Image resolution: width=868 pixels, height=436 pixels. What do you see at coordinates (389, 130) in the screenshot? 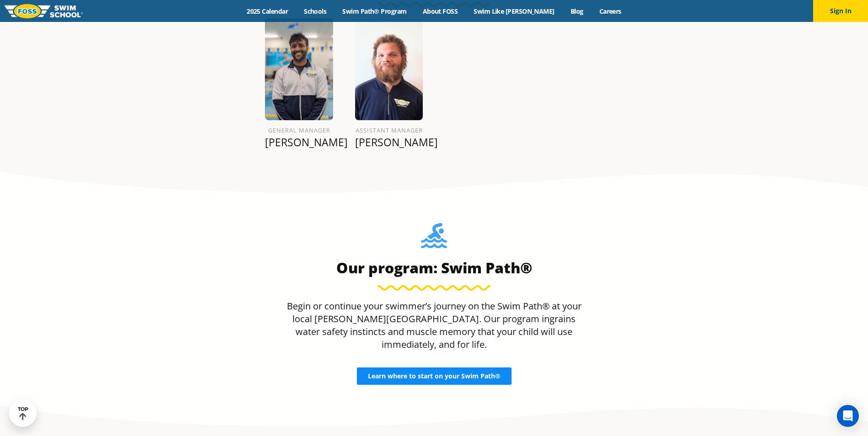
I see `h6: Assistant Manager` at bounding box center [389, 130].